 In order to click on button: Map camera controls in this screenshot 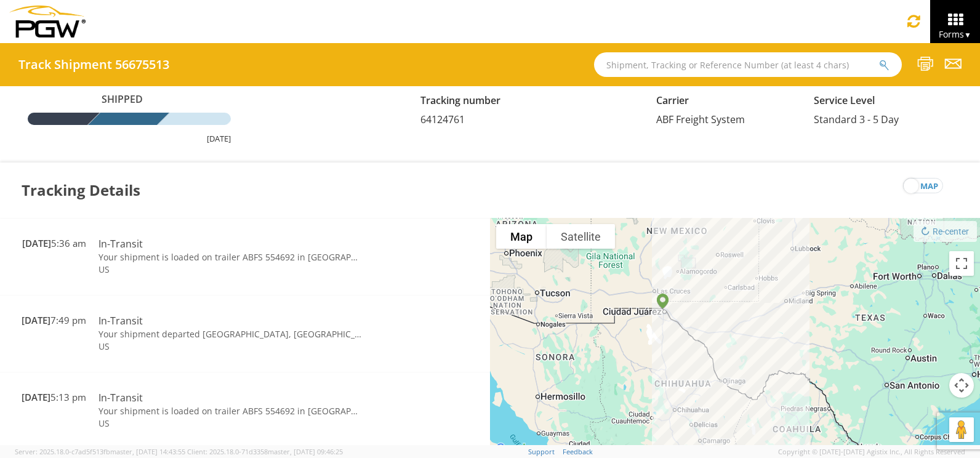, I will do `click(961, 386)`.